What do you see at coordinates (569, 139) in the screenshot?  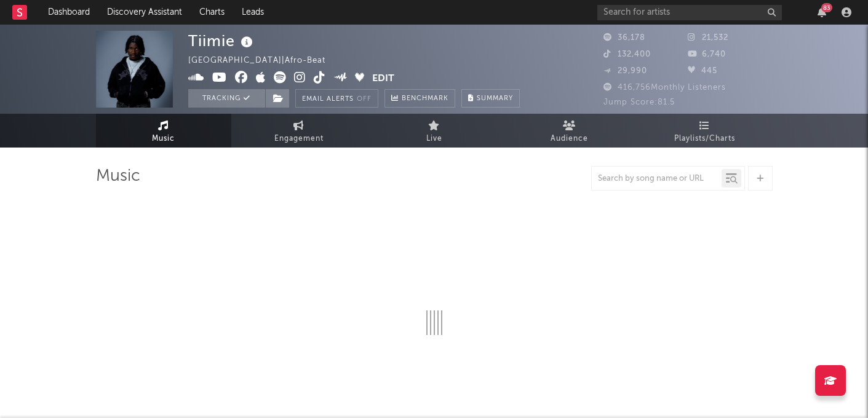 I see `span: Audience` at bounding box center [569, 139].